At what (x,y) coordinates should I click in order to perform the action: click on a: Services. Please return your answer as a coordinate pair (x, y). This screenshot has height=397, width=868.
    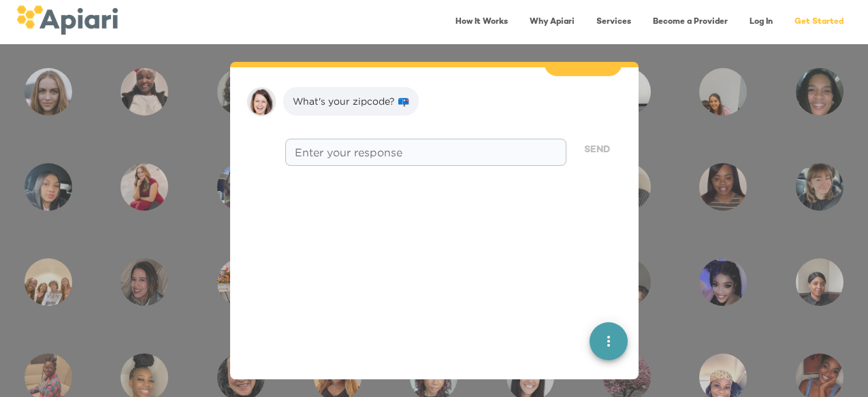
    Looking at the image, I should click on (613, 21).